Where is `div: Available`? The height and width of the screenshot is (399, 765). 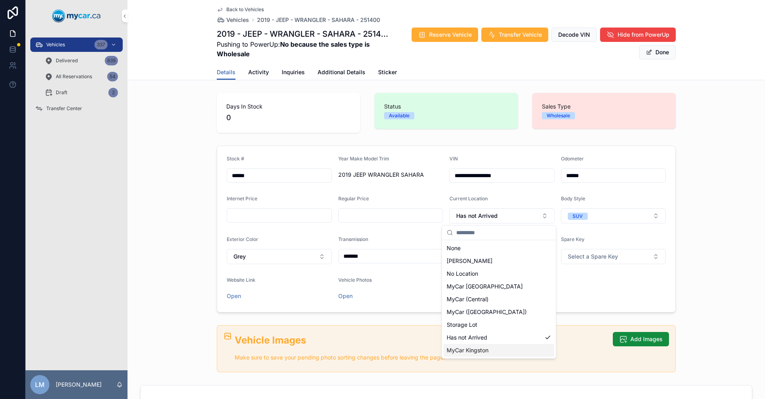 div: Available is located at coordinates (399, 116).